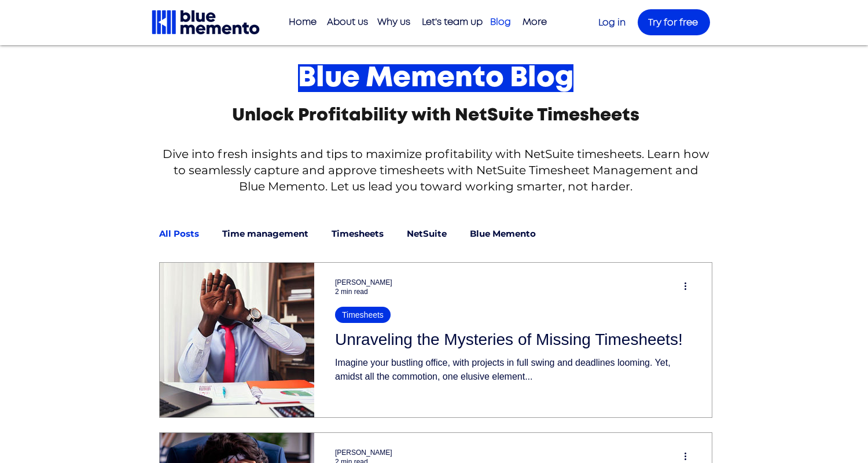  What do you see at coordinates (435, 171) in the screenshot?
I see `span: Dive into fresh insights and tips to maximize profitability with NetSuite timesheets. Learn how t...` at bounding box center [435, 171].